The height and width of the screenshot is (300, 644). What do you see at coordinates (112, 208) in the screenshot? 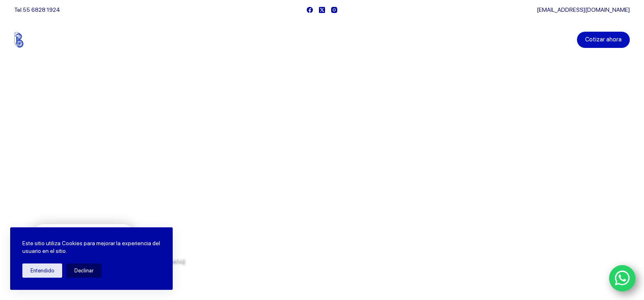
I see `span: Rodamientos y refacciones industriales` at bounding box center [112, 208].